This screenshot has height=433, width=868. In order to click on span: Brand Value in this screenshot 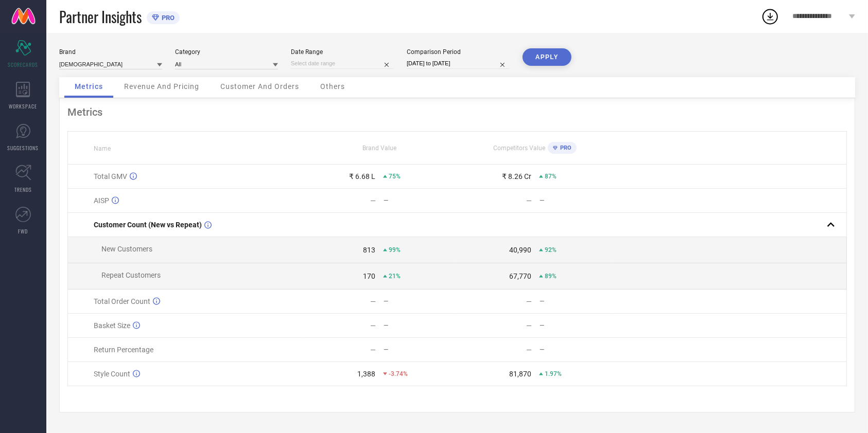, I will do `click(379, 148)`.